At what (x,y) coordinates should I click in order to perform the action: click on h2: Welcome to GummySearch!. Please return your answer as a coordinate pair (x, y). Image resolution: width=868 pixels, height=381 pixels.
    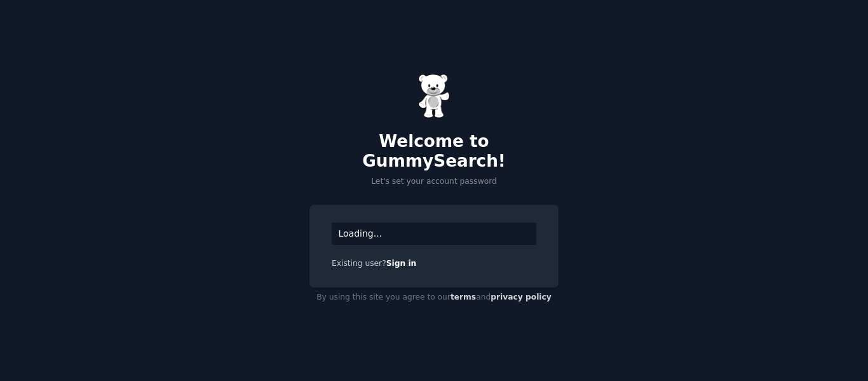
    Looking at the image, I should click on (434, 151).